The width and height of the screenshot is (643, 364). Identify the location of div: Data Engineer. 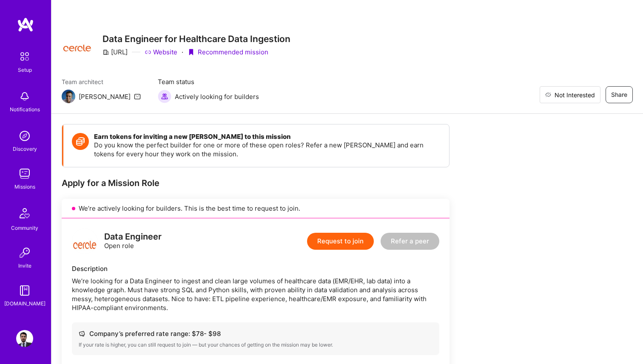
(133, 237).